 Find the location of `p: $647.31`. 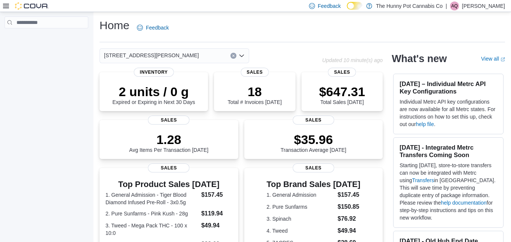

p: $647.31 is located at coordinates (342, 92).